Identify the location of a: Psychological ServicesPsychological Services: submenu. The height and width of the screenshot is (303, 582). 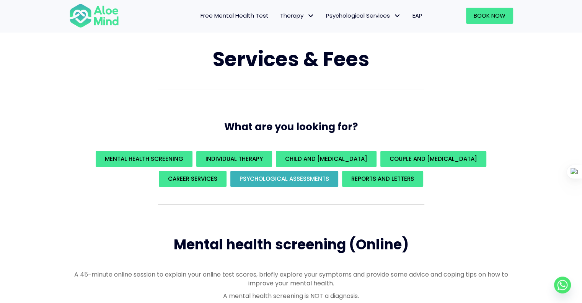
(363, 16).